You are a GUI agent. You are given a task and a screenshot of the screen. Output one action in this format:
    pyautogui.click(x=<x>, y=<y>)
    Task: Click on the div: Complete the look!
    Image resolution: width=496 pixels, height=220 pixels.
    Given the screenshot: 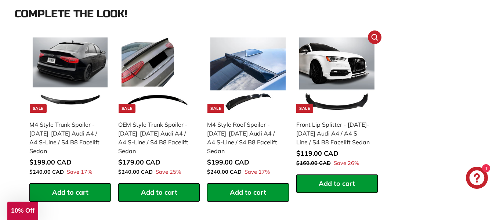 What is the action you would take?
    pyautogui.click(x=248, y=14)
    